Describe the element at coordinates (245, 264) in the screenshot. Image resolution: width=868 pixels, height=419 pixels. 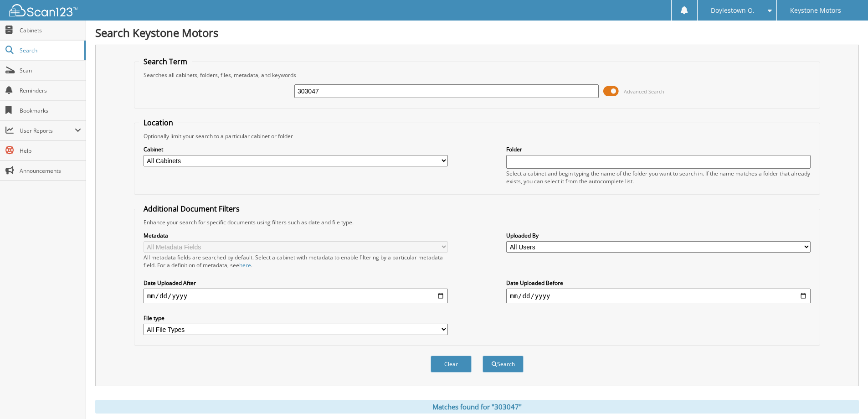
I see `a: here` at that location.